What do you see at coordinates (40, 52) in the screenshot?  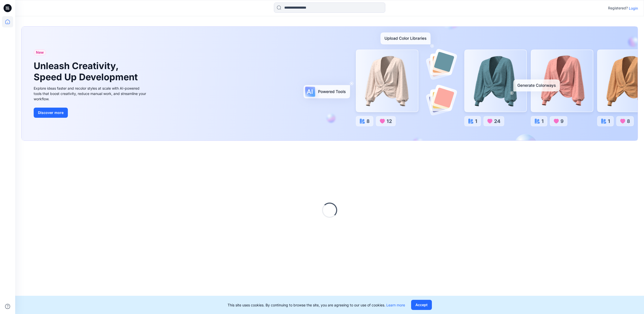 I see `span: New` at bounding box center [40, 52].